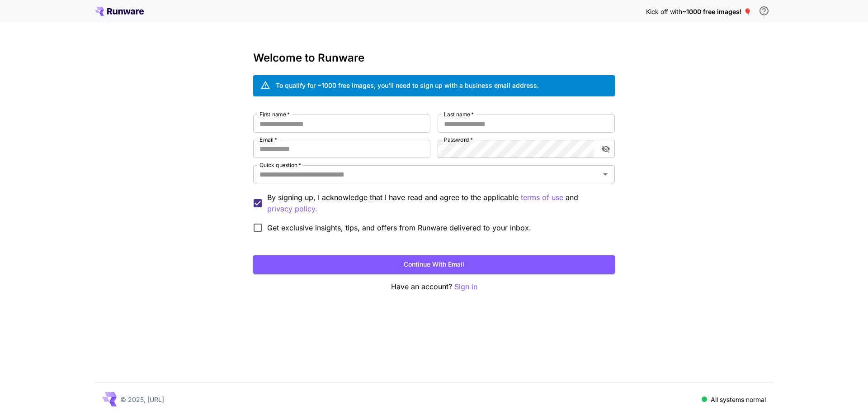 The image size is (868, 416). Describe the element at coordinates (437, 204) in the screenshot. I see `p: By signing up, I acknowledge that I have read and agree to the applicable and` at that location.